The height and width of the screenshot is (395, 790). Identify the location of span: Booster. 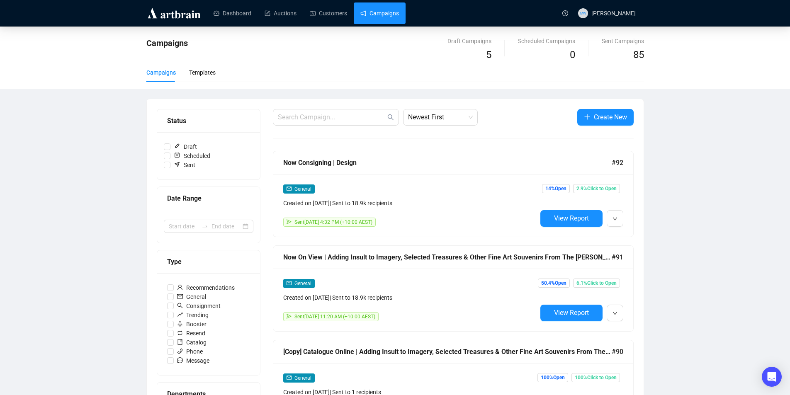
(192, 324).